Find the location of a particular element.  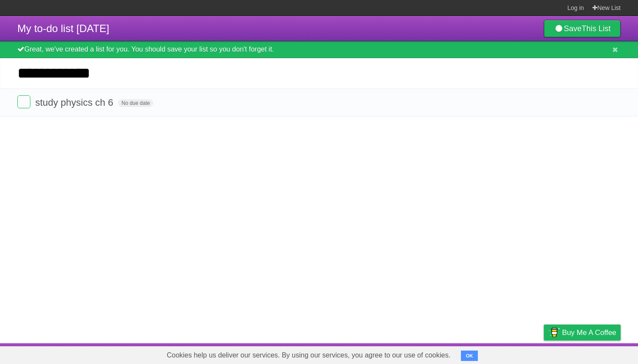

a: About is located at coordinates (438, 354).